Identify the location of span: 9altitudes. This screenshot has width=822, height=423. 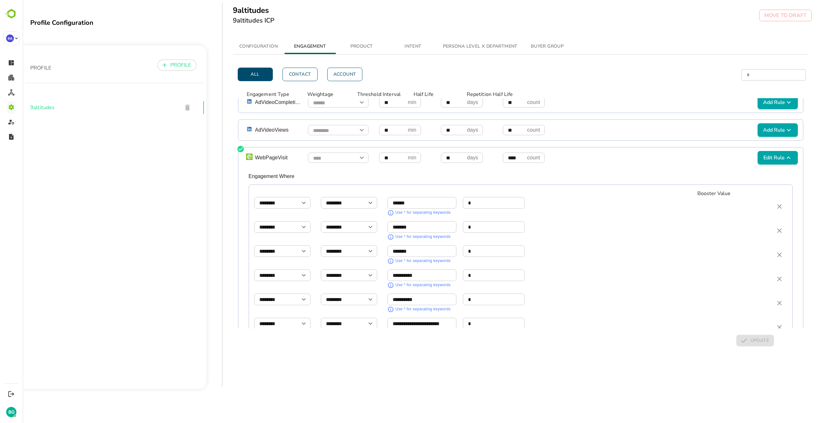
(81, 108).